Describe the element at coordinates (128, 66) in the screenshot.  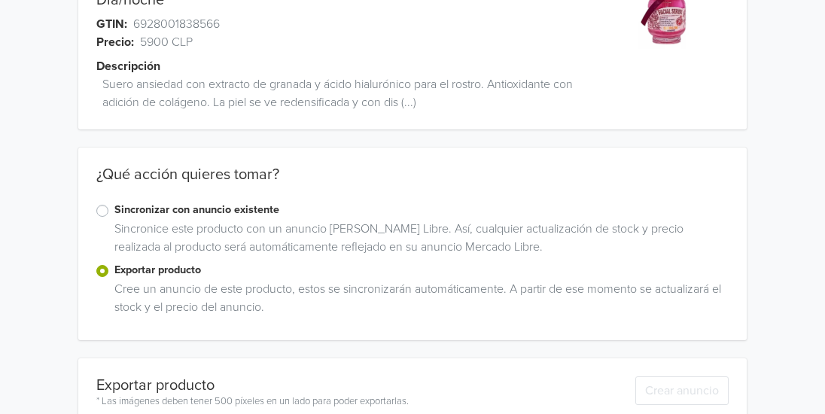
I see `span: Descripción` at that location.